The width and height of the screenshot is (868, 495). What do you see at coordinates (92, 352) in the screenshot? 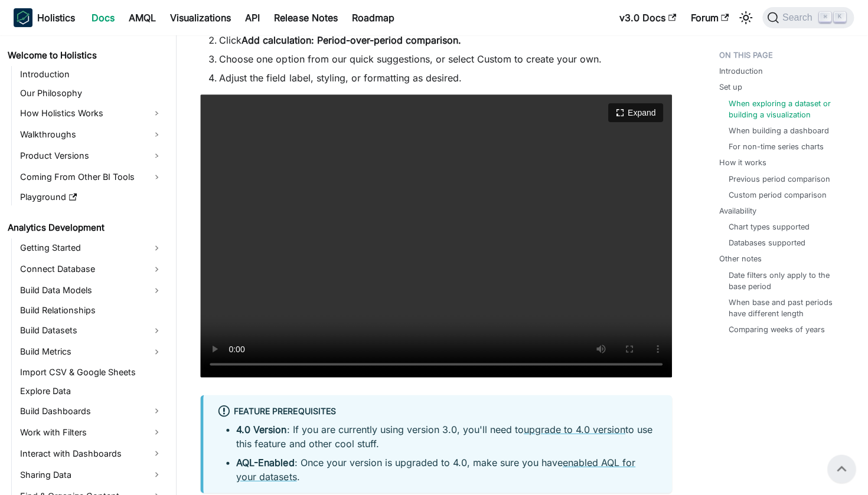
I see `a: Build Metrics` at bounding box center [92, 352].